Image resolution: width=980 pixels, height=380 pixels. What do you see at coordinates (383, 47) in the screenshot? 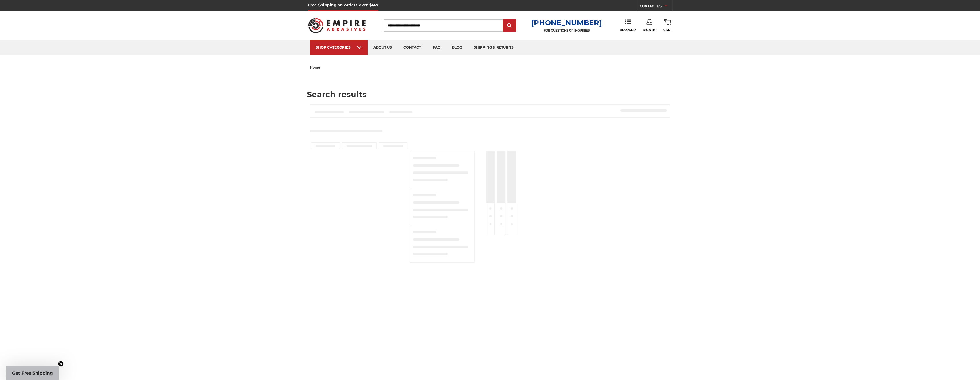
I see `a: about us` at bounding box center [383, 47].